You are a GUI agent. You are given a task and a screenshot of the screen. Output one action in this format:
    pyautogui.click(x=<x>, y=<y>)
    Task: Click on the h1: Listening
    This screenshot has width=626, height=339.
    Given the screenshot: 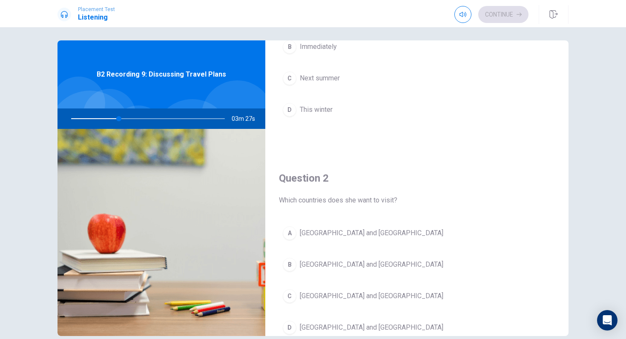 What is the action you would take?
    pyautogui.click(x=96, y=17)
    